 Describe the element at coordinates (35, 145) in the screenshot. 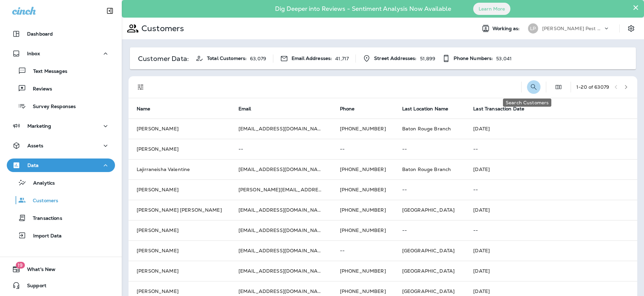

I see `p: Assets` at that location.